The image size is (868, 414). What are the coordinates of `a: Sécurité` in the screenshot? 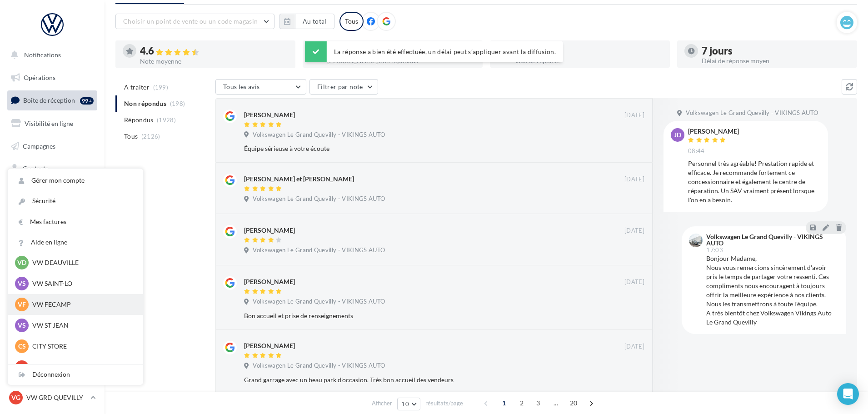 It's located at (76, 201).